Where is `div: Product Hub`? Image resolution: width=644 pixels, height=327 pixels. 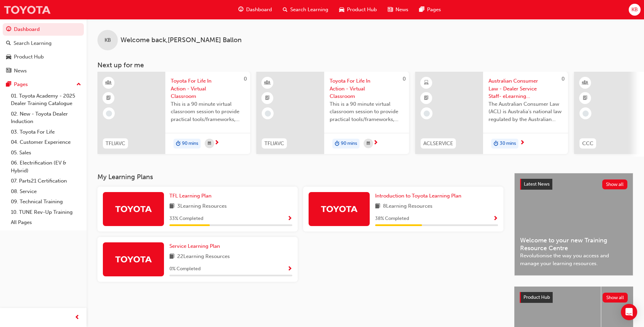 div: Product Hub is located at coordinates (29, 56).